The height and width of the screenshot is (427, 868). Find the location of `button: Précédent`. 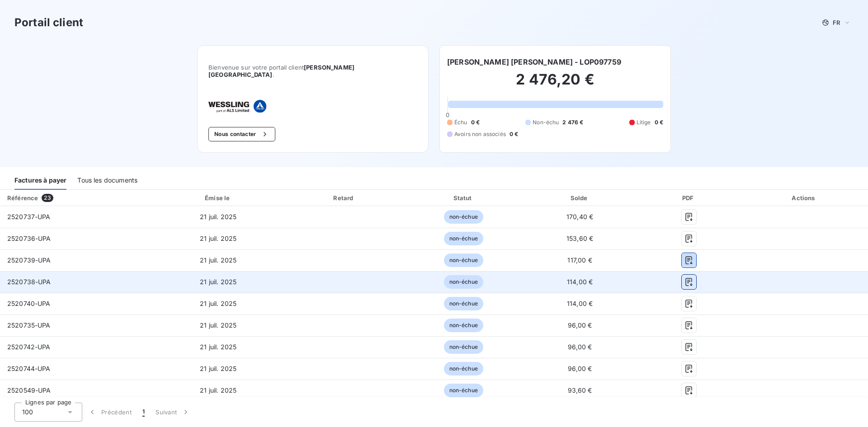

button: Précédent is located at coordinates (109, 412).